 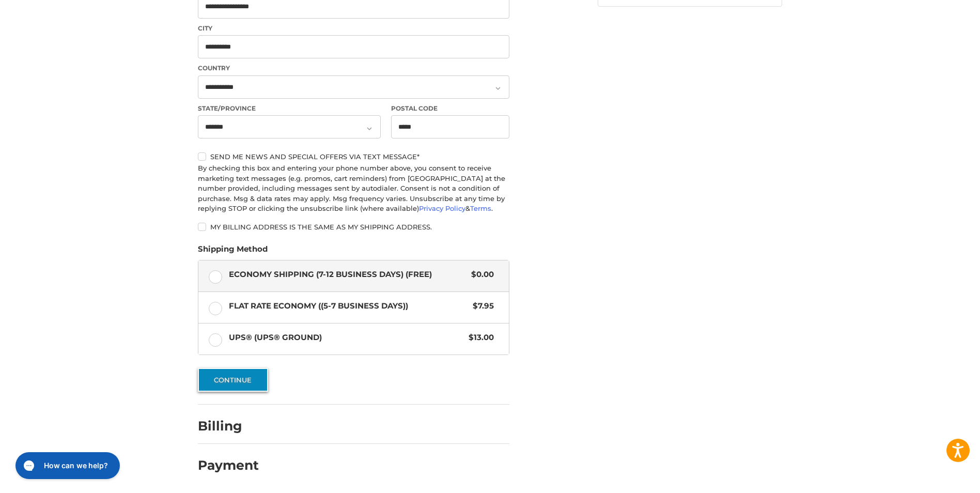 What do you see at coordinates (353, 29) in the screenshot?
I see `label: City` at bounding box center [353, 29].